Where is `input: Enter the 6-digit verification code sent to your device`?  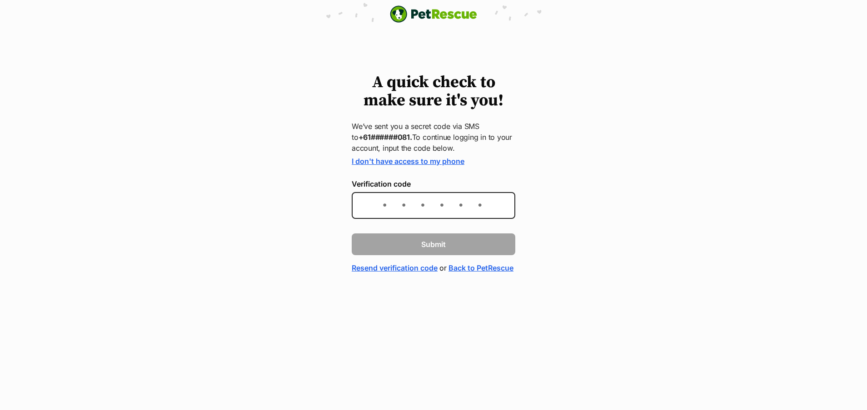 input: Enter the 6-digit verification code sent to your device is located at coordinates (434, 205).